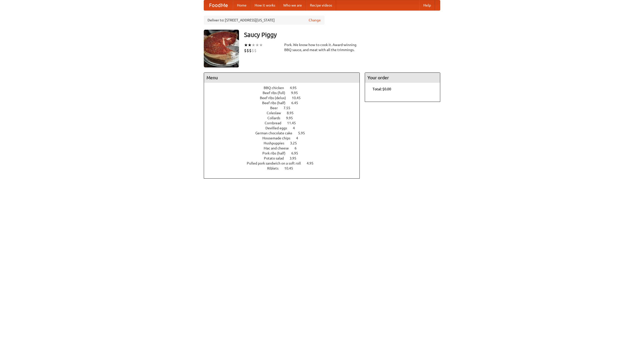 This screenshot has height=356, width=644. What do you see at coordinates (285, 164) in the screenshot?
I see `a: Pulled pork sandwich on a soft roll 4.95` at bounding box center [285, 164].